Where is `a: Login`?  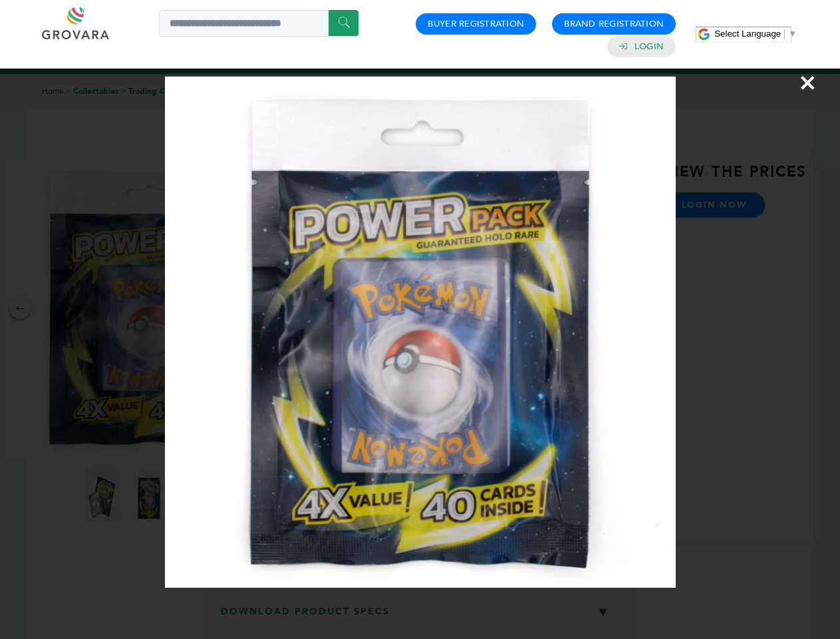
a: Login is located at coordinates (649, 46).